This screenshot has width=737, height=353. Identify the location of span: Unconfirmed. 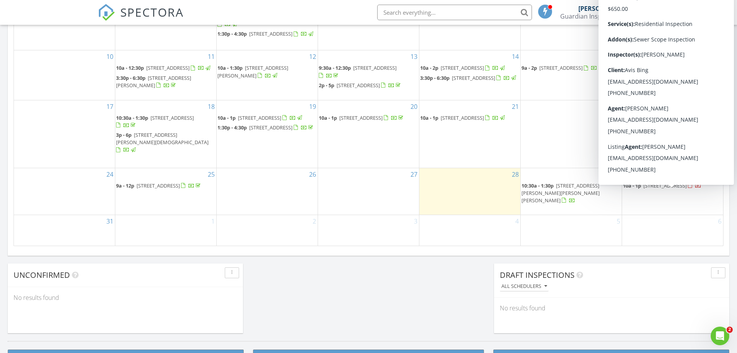
(42, 274).